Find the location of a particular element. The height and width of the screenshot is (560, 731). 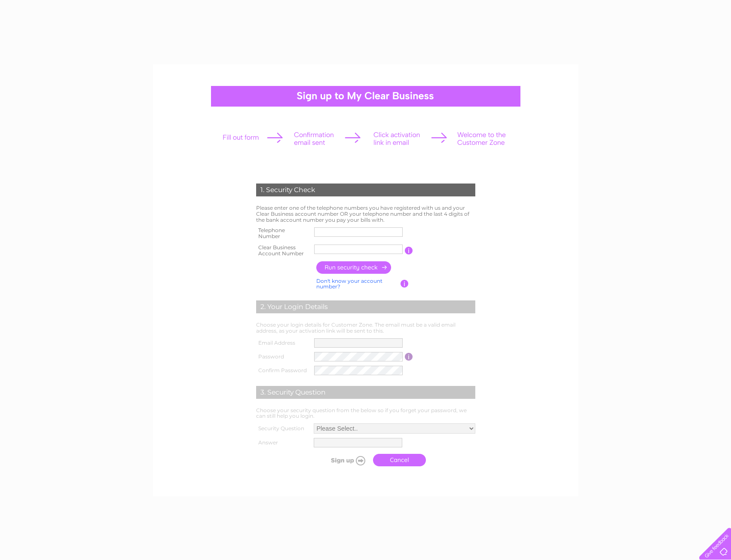

div: 3. Security Question is located at coordinates (366, 392).